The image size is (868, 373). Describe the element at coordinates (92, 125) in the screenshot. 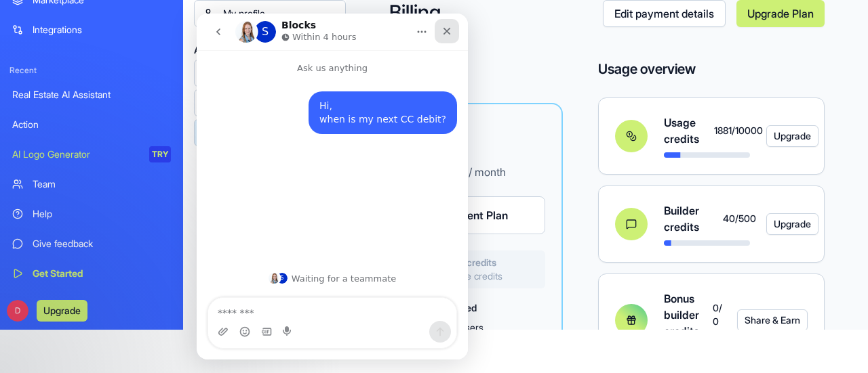

I see `div: Action` at that location.